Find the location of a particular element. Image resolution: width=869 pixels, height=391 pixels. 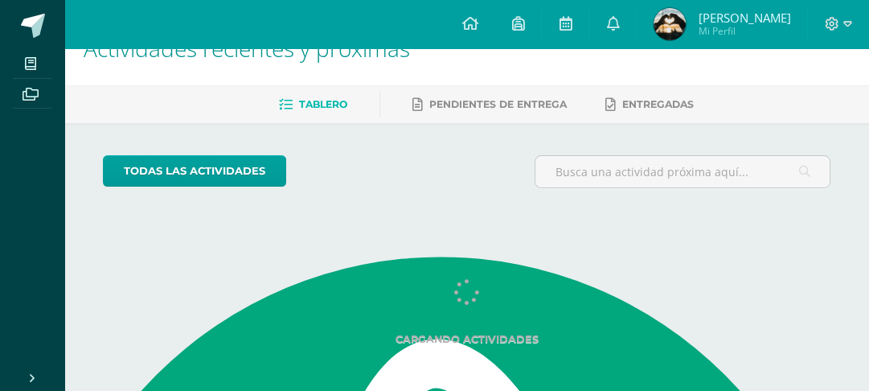

input: Busca una actividad próxima aquí... is located at coordinates (682, 171).